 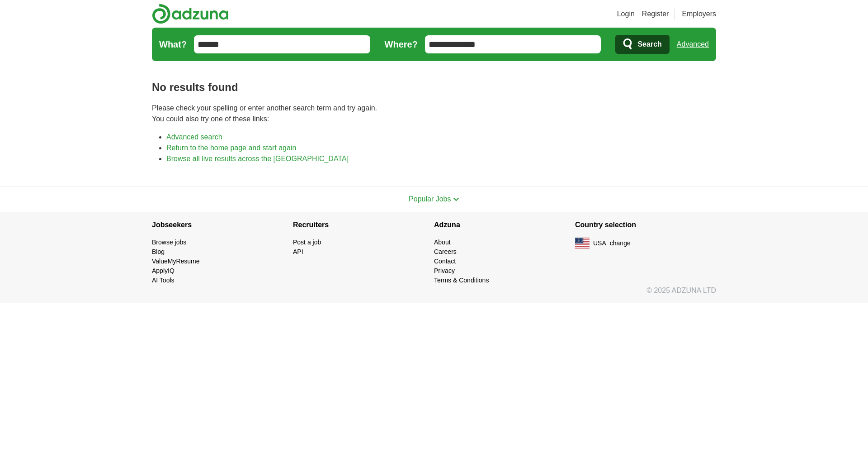 I want to click on a: Return to the home page and start again, so click(x=231, y=148).